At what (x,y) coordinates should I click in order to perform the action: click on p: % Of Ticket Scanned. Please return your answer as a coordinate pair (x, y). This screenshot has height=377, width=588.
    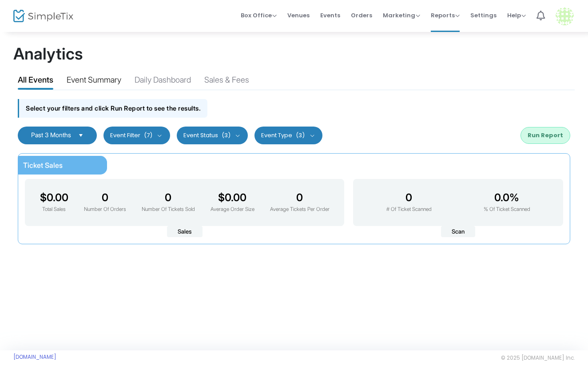
    Looking at the image, I should click on (506, 209).